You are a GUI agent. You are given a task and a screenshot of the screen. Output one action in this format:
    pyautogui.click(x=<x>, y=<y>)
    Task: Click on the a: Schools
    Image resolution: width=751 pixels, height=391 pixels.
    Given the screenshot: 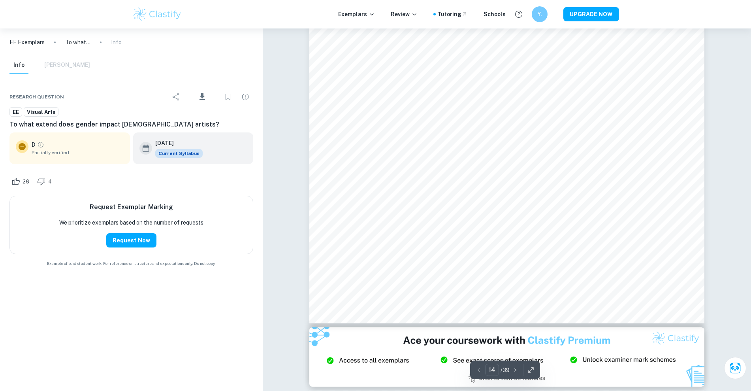 What is the action you would take?
    pyautogui.click(x=495, y=14)
    